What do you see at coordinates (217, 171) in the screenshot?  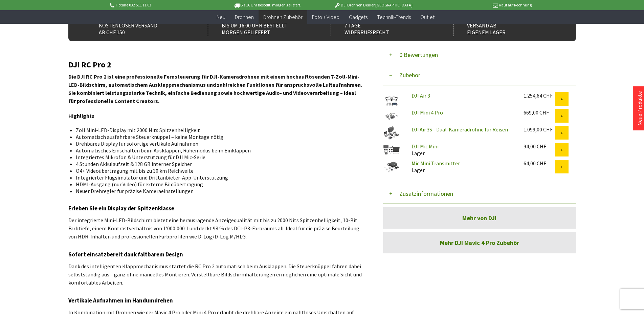 I see `li: O4+ Videoübertragung mit bis zu 30 km Reichweite` at bounding box center [217, 171].